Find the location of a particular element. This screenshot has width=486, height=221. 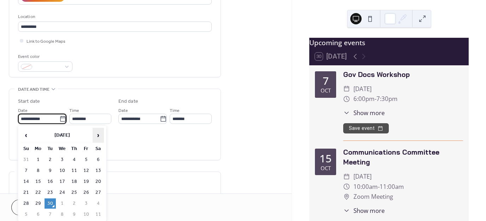

td: 17 is located at coordinates (62, 182).